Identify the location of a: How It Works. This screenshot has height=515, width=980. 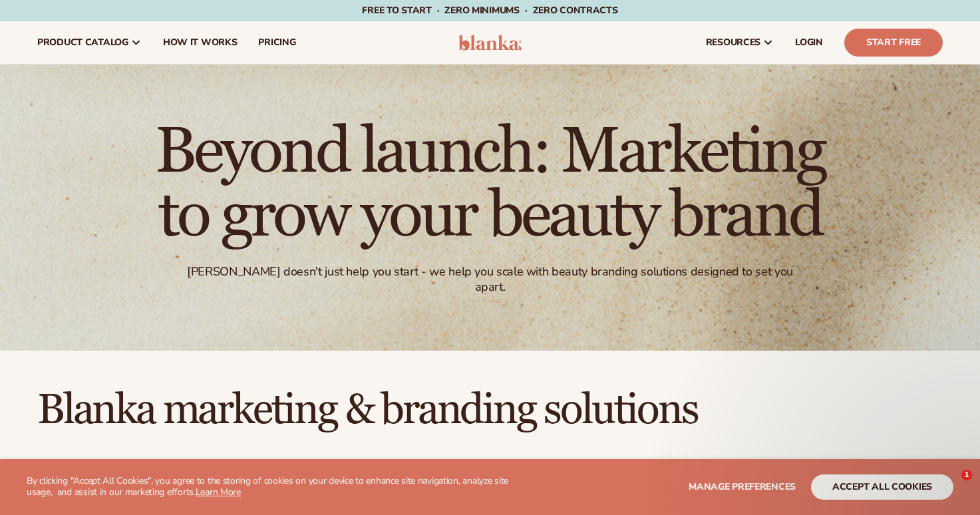
(200, 42).